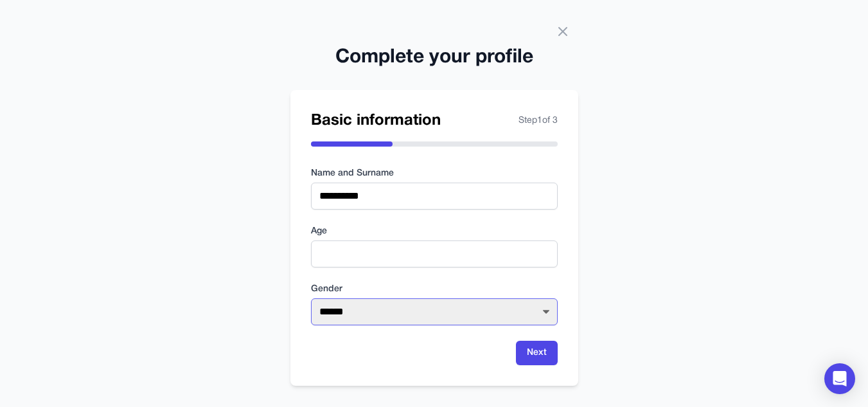  Describe the element at coordinates (537, 353) in the screenshot. I see `button: Next` at that location.